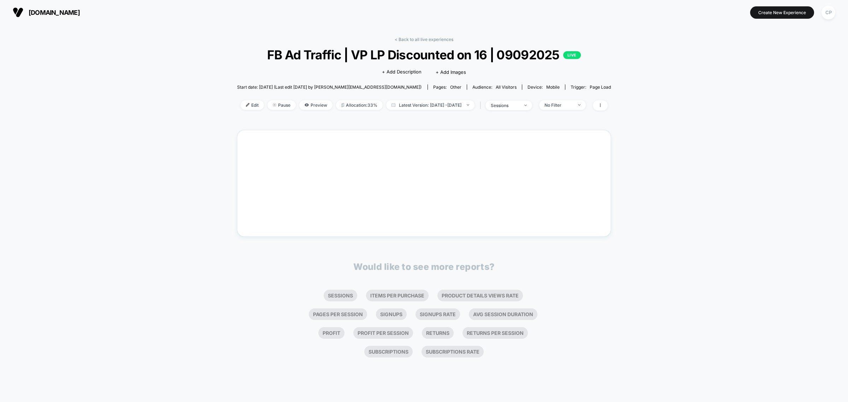 This screenshot has height=402, width=848. What do you see at coordinates (503, 314) in the screenshot?
I see `li: Avg Session Duration` at bounding box center [503, 314].